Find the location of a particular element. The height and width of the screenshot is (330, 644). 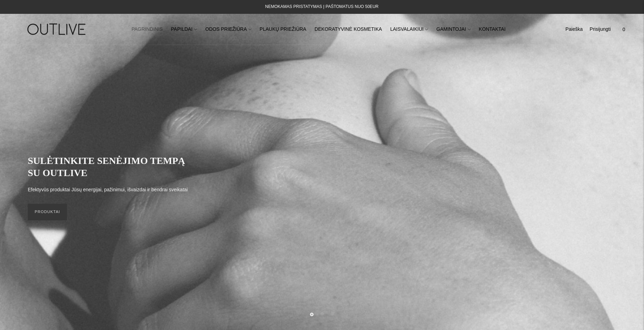

a: PRODUKTAI is located at coordinates (47, 212).